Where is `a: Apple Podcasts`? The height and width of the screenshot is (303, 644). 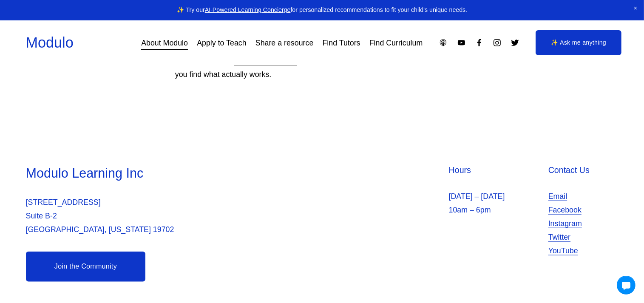 a: Apple Podcasts is located at coordinates (443, 43).